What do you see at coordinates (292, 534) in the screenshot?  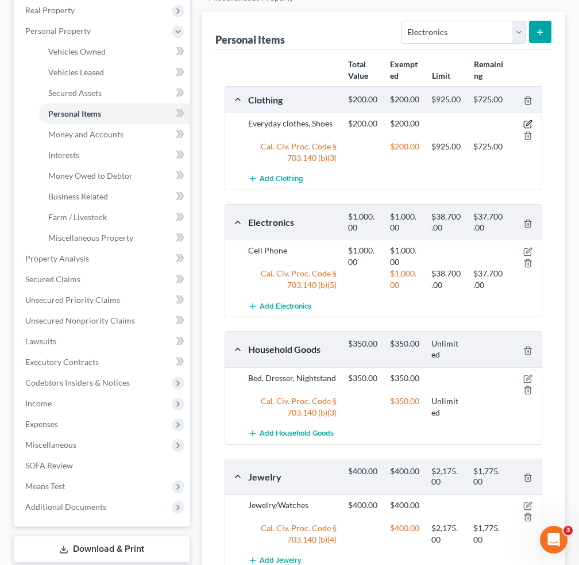 I see `div: Cal. Civ. Proc. Code § 703.140 (b)(4)` at bounding box center [292, 534].